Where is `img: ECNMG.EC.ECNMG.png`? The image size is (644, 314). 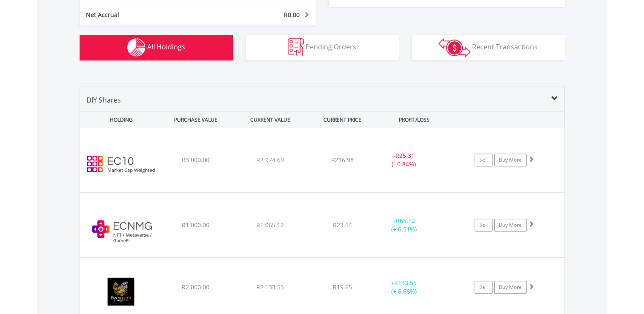 img: ECNMG.EC.ECNMG.png is located at coordinates (121, 229).